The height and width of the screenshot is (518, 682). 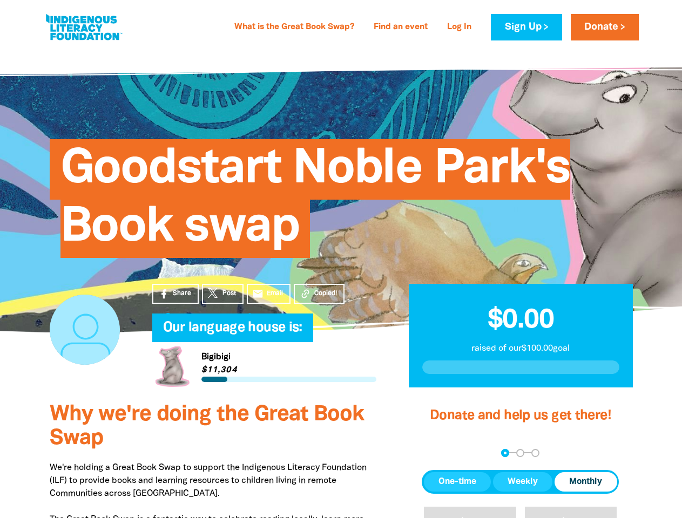 What do you see at coordinates (526, 27) in the screenshot?
I see `a: Sign Up` at bounding box center [526, 27].